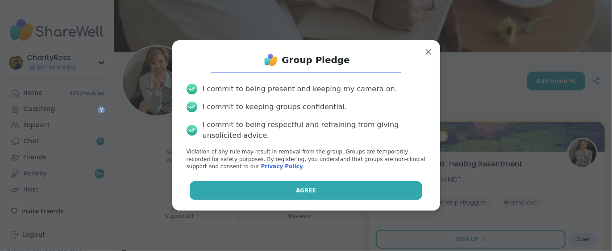  Describe the element at coordinates (306, 159) in the screenshot. I see `p: Violation of any rule may result in removal from the group. Groups are temporarily recorded for s...` at that location.